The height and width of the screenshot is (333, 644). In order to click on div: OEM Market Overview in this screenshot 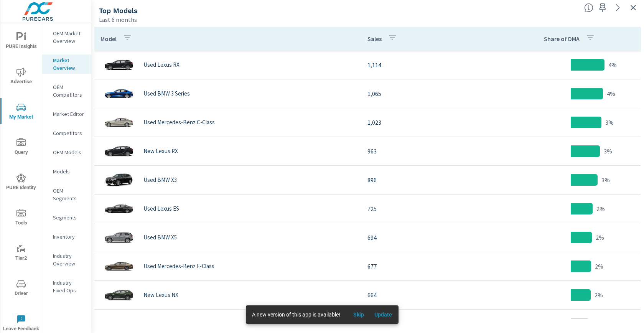, I will do `click(66, 37)`.